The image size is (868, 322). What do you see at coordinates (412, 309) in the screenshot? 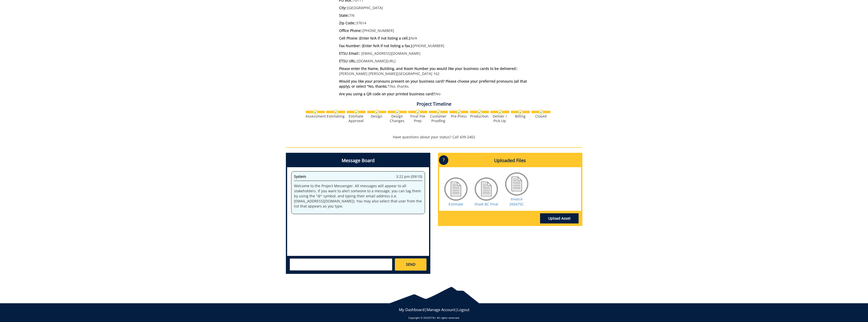
I see `a: My Dashboard` at bounding box center [412, 309].